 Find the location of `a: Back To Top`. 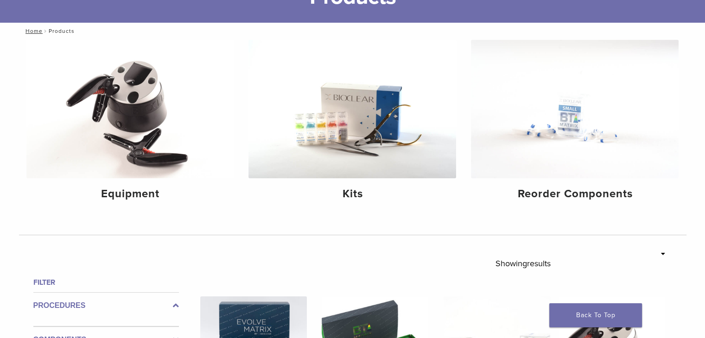

a: Back To Top is located at coordinates (595, 316).